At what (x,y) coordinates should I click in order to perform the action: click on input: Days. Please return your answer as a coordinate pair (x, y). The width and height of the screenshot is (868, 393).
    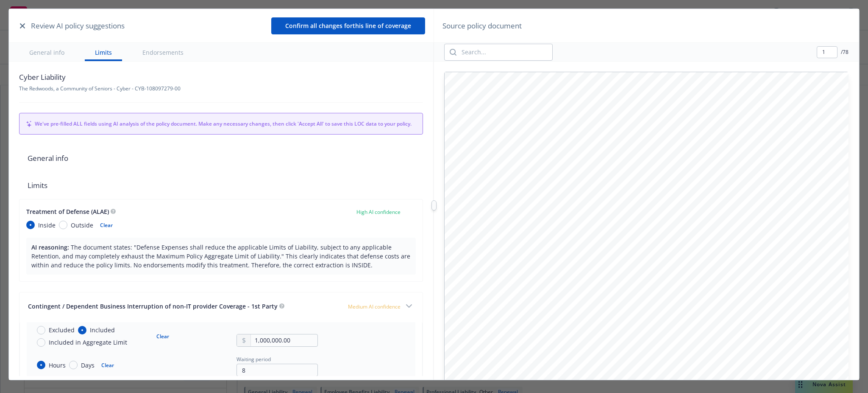
    Looking at the image, I should click on (74, 365).